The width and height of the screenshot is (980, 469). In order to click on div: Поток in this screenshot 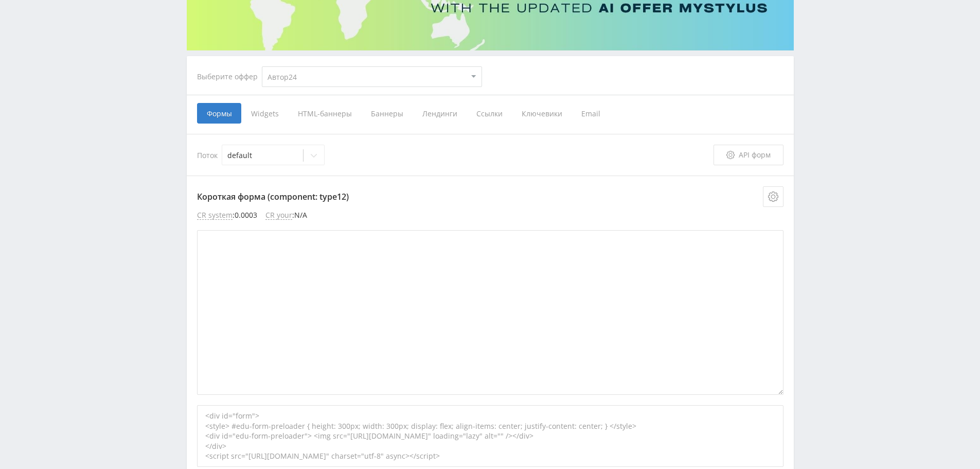, I will do `click(455, 155)`.